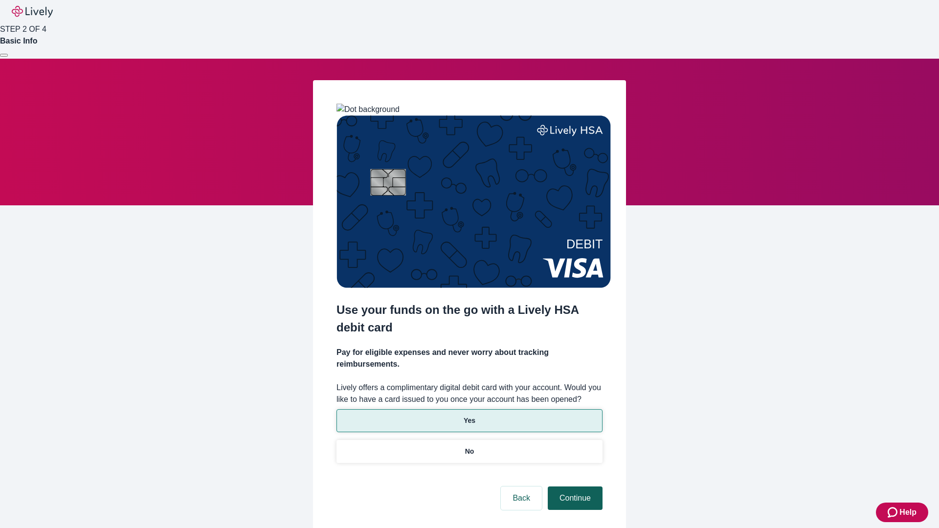  I want to click on p: Yes, so click(470, 421).